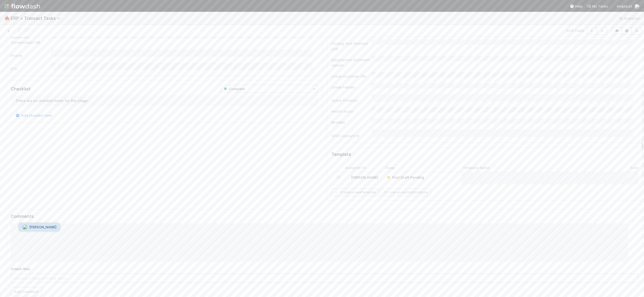  I want to click on div: Help, so click(576, 6).